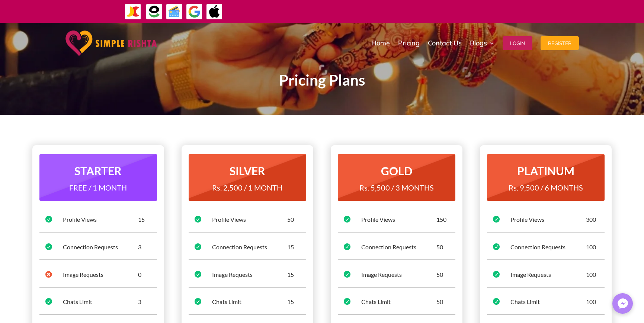 The image size is (644, 323). I want to click on strong: STARTER, so click(98, 171).